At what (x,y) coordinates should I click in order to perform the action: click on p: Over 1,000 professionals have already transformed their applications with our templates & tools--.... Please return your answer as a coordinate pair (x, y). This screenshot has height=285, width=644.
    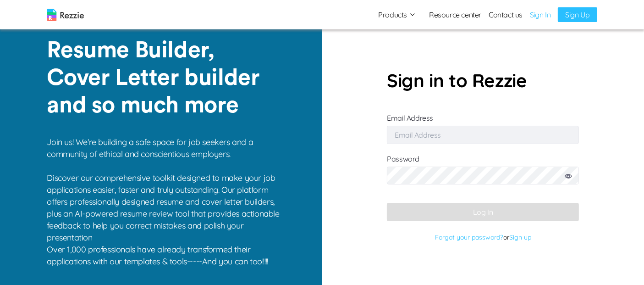
    Looking at the image, I should click on (166, 256).